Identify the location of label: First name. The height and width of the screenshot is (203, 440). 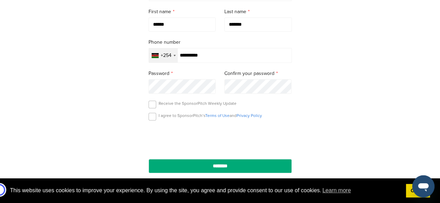
(182, 12).